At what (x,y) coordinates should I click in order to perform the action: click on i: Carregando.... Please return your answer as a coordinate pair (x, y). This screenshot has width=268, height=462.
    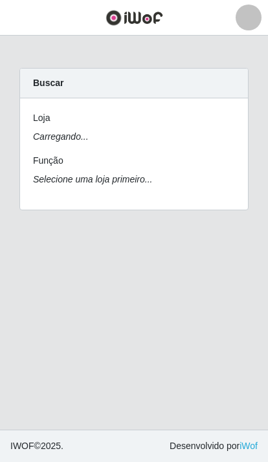
    Looking at the image, I should click on (61, 137).